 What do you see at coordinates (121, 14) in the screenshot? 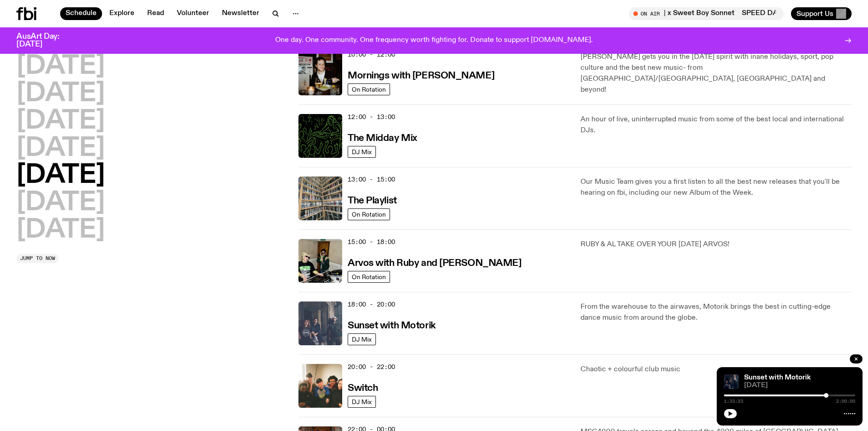
I see `a: Explore` at bounding box center [121, 14].